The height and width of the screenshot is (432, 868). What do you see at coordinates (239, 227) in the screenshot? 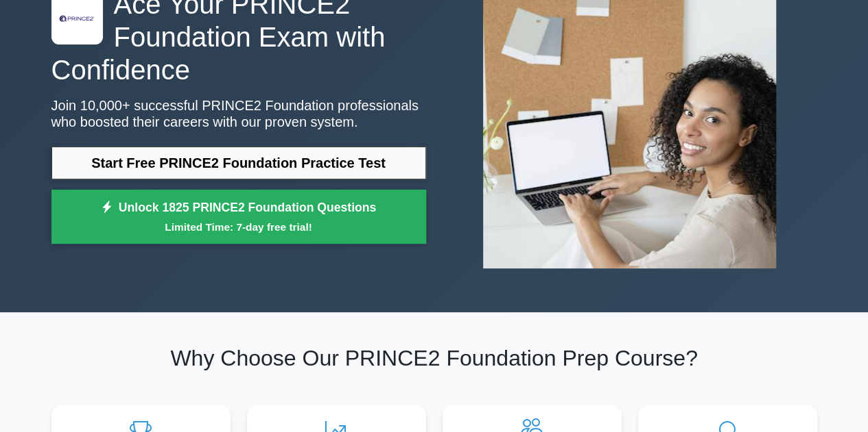
I see `small: Limited Time: 7-day free trial!` at bounding box center [239, 227].